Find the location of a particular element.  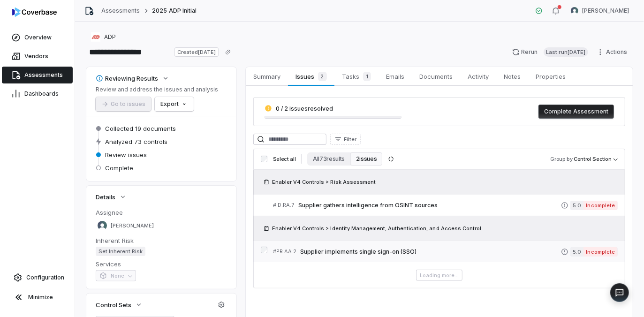

span: Tasks is located at coordinates (357, 77).